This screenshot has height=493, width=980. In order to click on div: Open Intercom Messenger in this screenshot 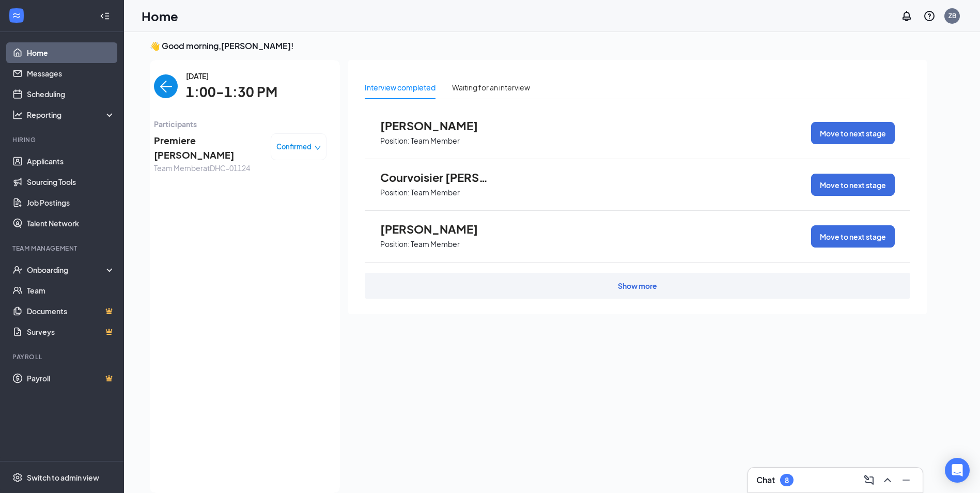, I will do `click(957, 470)`.